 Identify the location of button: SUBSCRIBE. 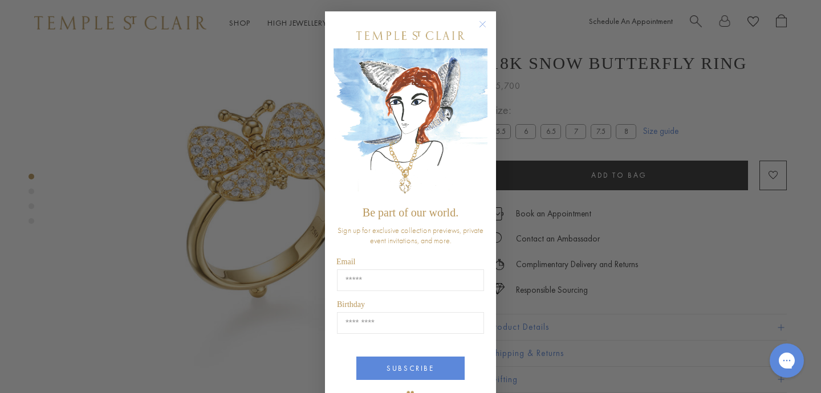
(410, 368).